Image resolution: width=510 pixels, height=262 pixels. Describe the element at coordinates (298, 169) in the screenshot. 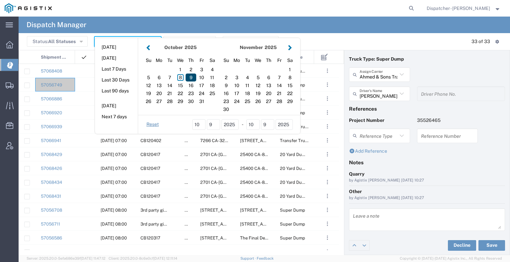

I see `span: 25400 CA-88, Pioneer, California, United States` at that location.